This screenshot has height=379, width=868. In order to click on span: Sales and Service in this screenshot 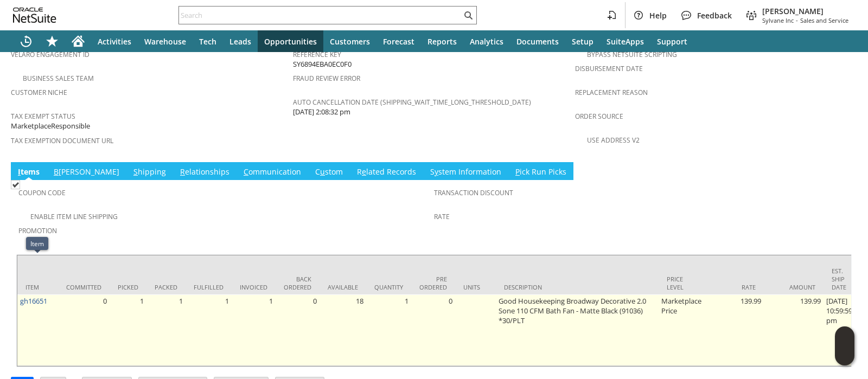, I will do `click(823, 20)`.